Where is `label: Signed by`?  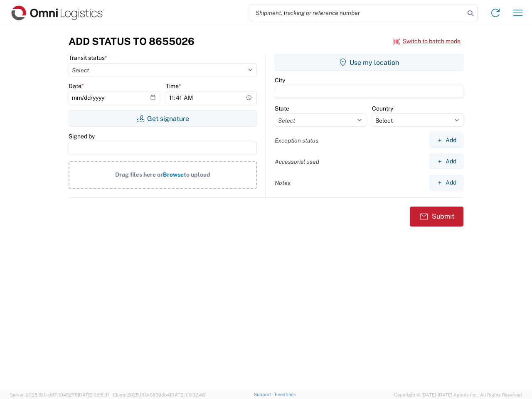 label: Signed by is located at coordinates (82, 137).